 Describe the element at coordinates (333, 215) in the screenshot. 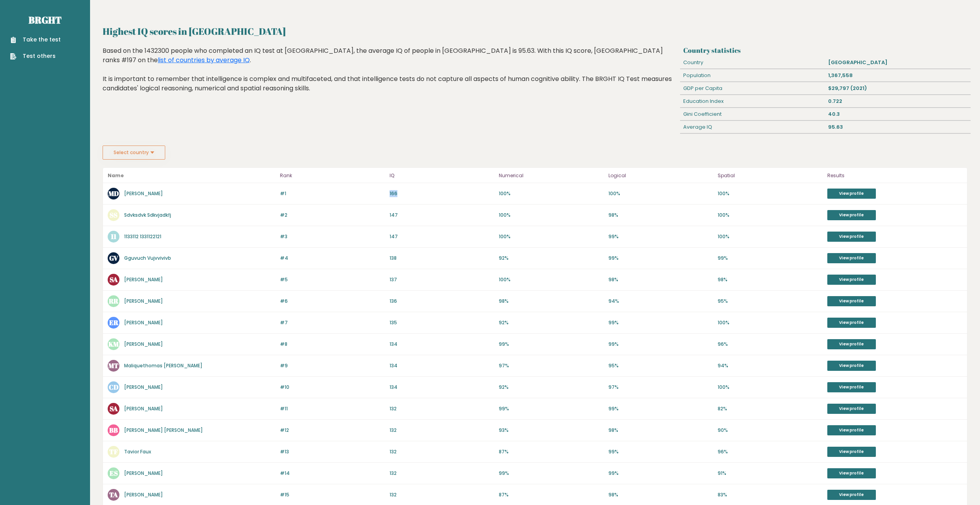

I see `p: #2` at that location.